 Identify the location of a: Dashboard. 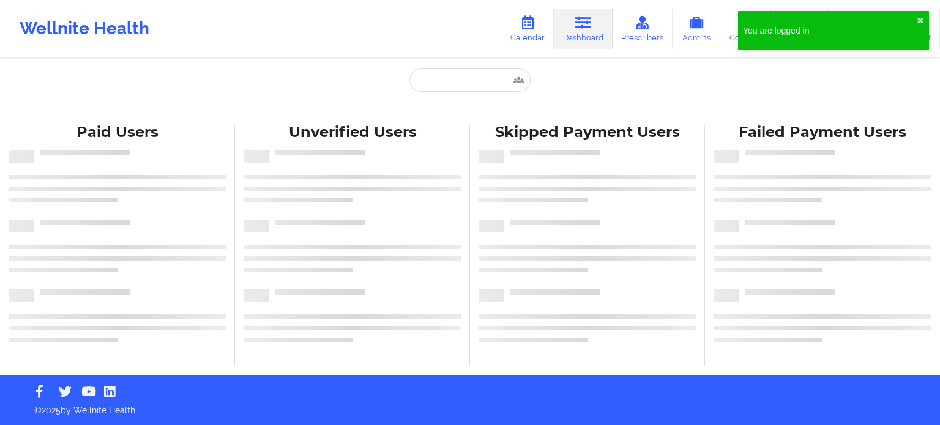
(583, 29).